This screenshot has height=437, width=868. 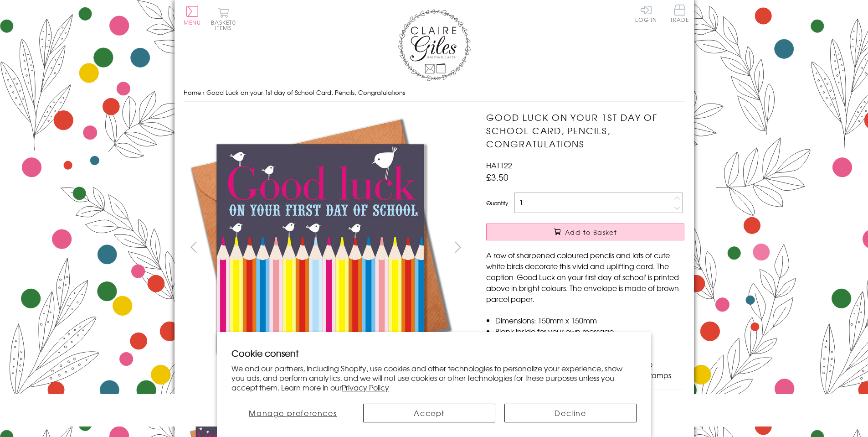 I want to click on button: prev, so click(x=194, y=247).